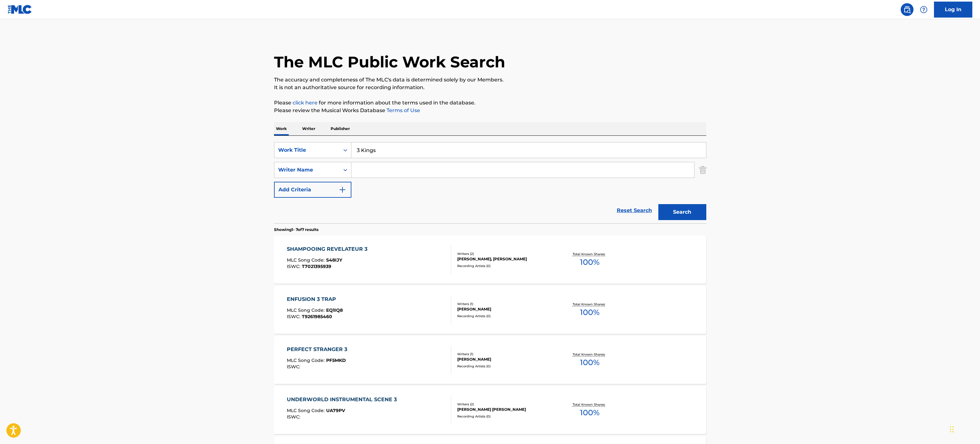 The height and width of the screenshot is (444, 980). I want to click on span: EQ1IQ8, so click(334, 311).